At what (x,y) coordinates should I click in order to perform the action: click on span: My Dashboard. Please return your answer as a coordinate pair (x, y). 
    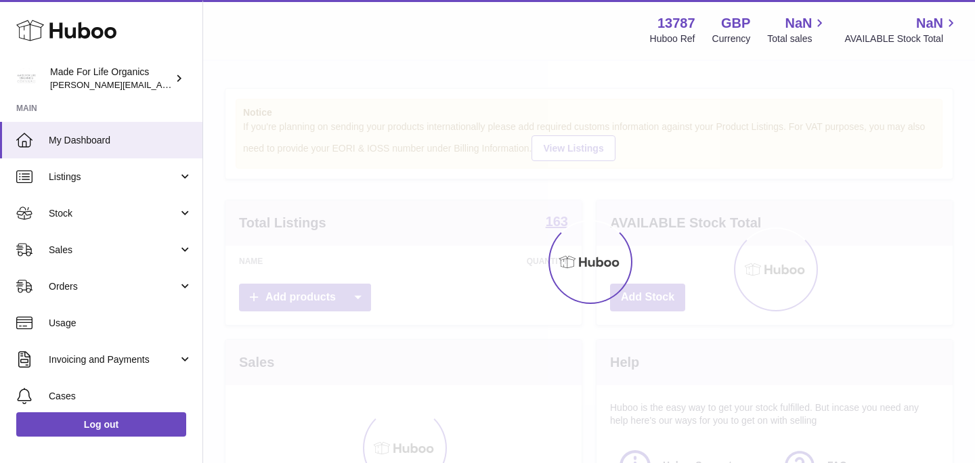
    Looking at the image, I should click on (121, 140).